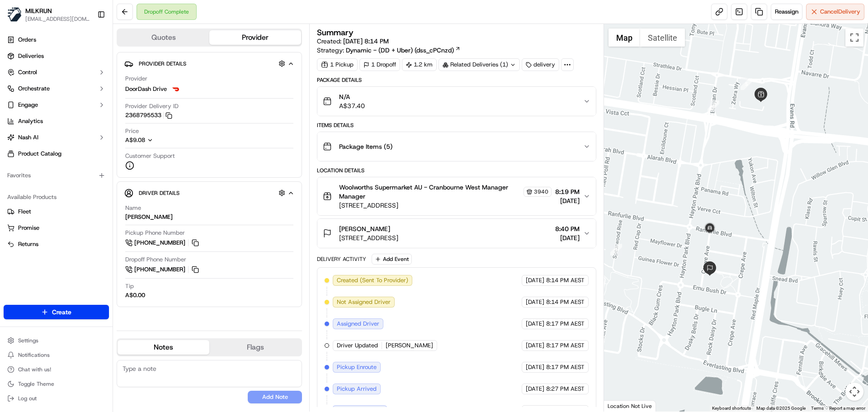 This screenshot has height=412, width=868. I want to click on span: Deliveries, so click(31, 56).